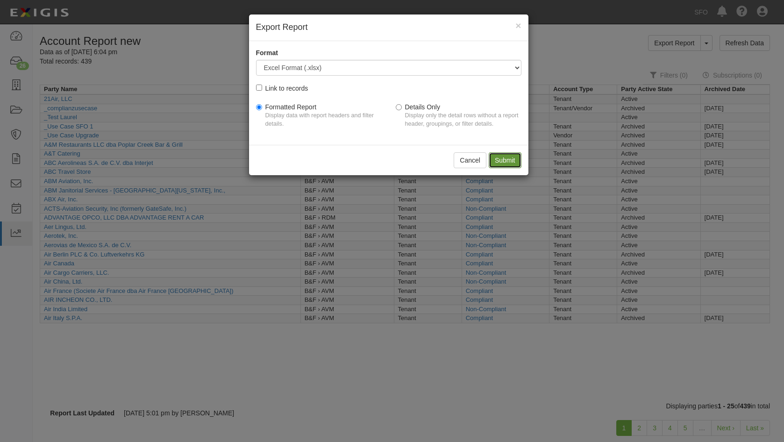 The width and height of the screenshot is (784, 442). What do you see at coordinates (459, 118) in the screenshot?
I see `label: Details Only` at bounding box center [459, 118].